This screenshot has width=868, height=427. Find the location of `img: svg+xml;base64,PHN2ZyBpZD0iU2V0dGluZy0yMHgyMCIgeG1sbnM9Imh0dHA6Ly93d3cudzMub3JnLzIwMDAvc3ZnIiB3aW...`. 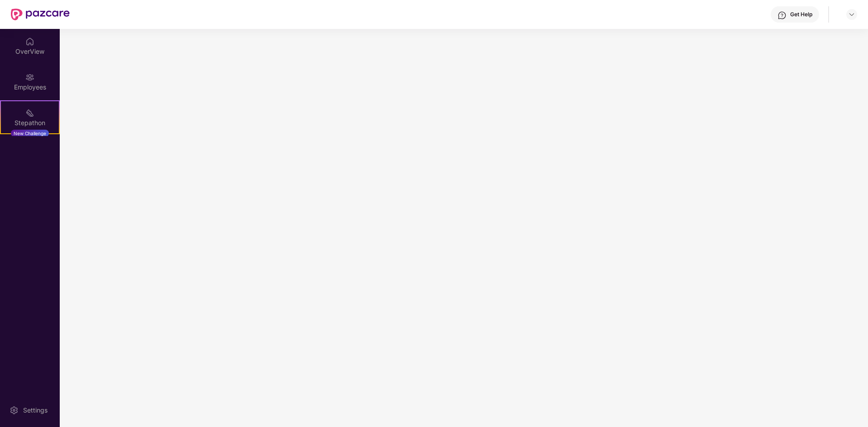

img: svg+xml;base64,PHN2ZyBpZD0iU2V0dGluZy0yMHgyMCIgeG1sbnM9Imh0dHA6Ly93d3cudzMub3JnLzIwMDAvc3ZnIiB3aW... is located at coordinates (14, 411).